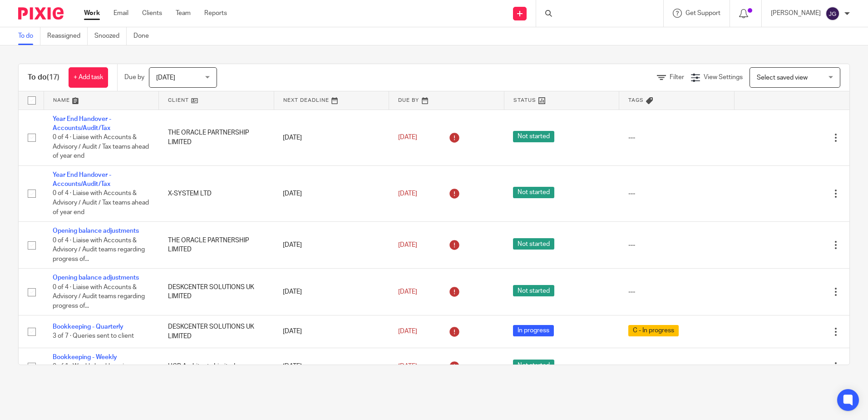  What do you see at coordinates (183, 13) in the screenshot?
I see `a: Team` at bounding box center [183, 13].